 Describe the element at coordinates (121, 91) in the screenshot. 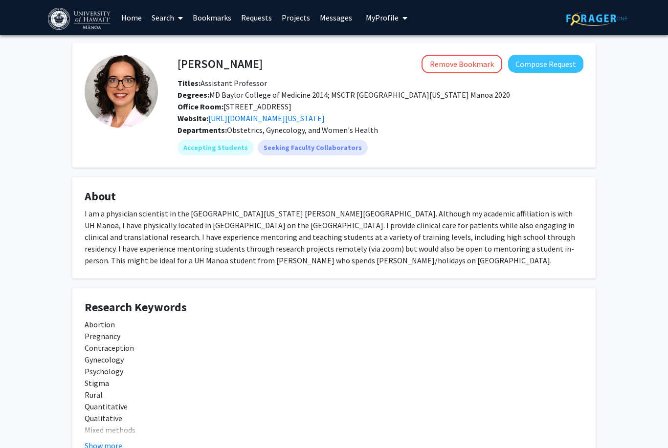

I see `img: Profile Picture` at that location.